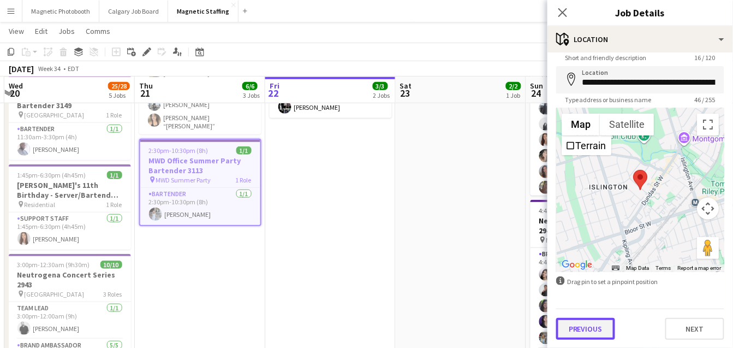  What do you see at coordinates (119, 86) in the screenshot?
I see `span: 25/28` at bounding box center [119, 86].